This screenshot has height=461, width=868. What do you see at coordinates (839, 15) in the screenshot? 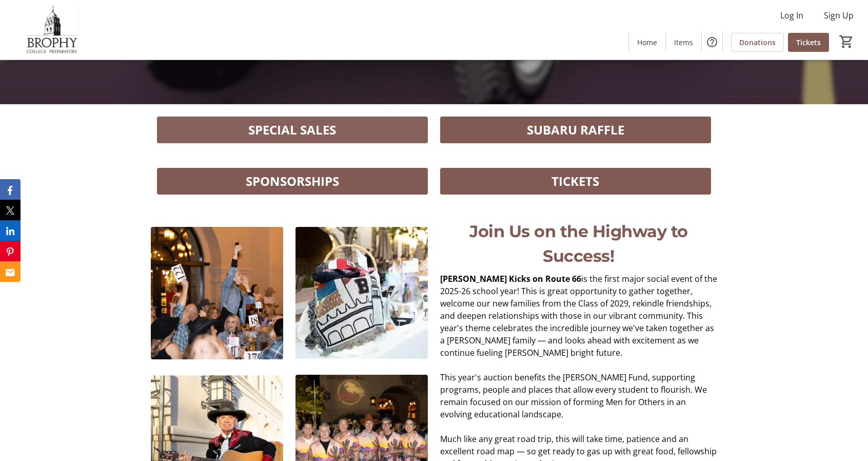
I see `button: Sign Up` at bounding box center [839, 15].